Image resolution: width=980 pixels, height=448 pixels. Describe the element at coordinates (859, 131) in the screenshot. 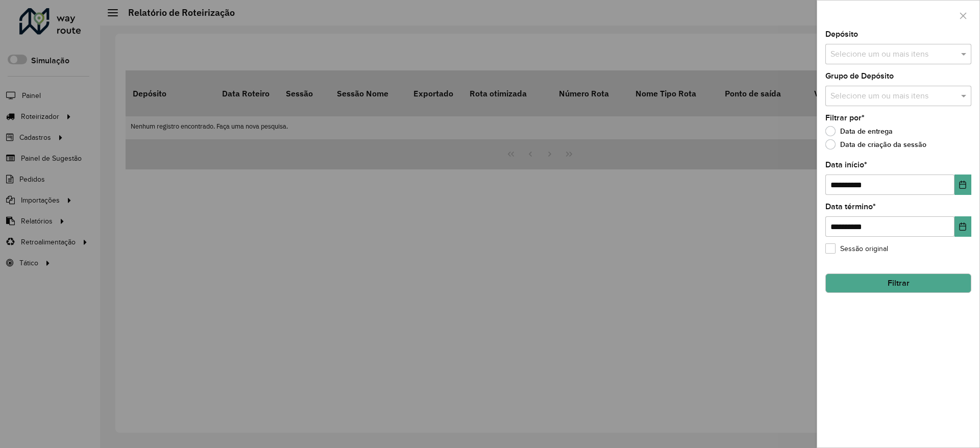

I see `label: Data de entrega` at that location.